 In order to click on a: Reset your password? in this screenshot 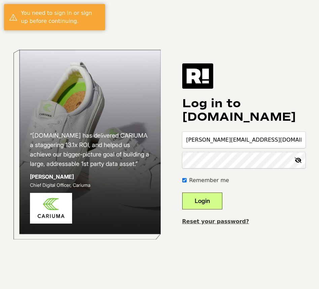, I will do `click(216, 221)`.